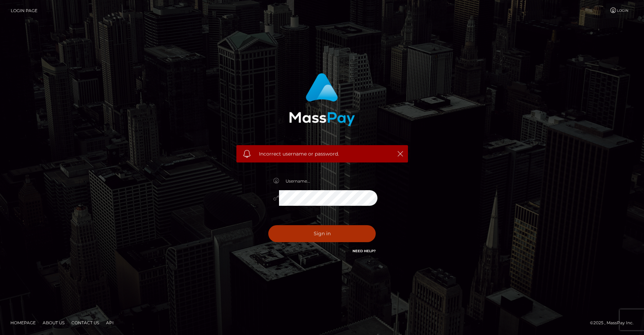  I want to click on input: Username..., so click(329, 181).